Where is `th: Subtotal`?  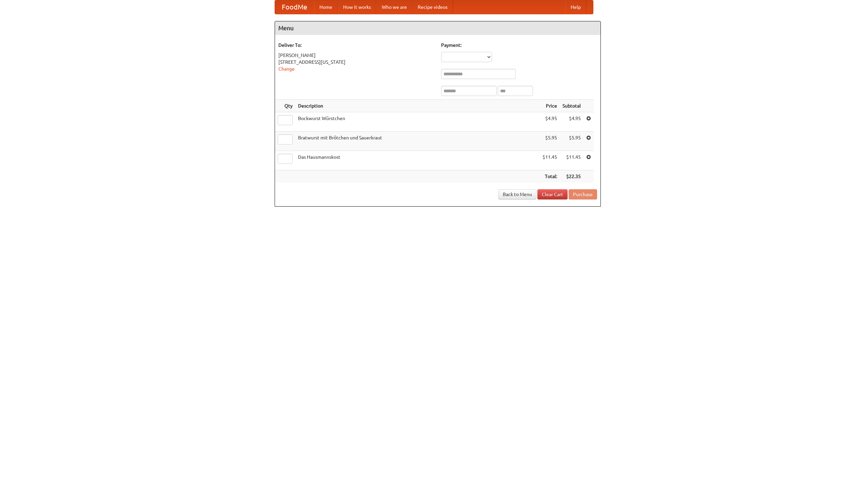
th: Subtotal is located at coordinates (572, 106).